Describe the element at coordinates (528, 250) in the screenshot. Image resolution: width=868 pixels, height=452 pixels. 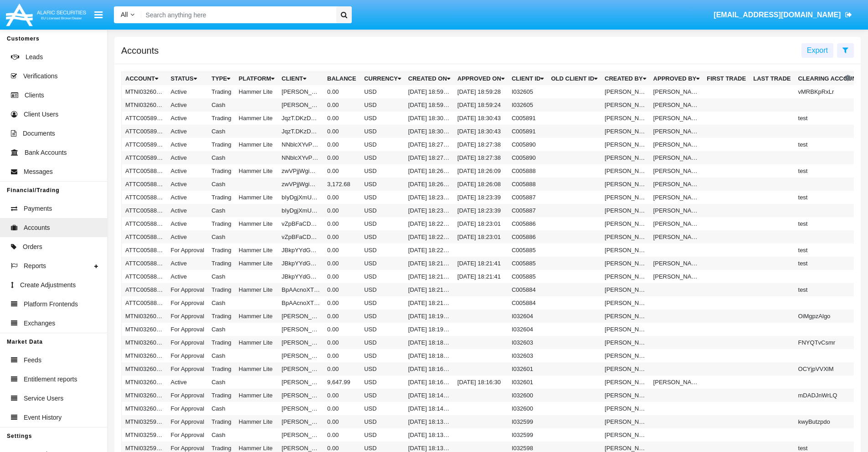
I see `td: C005885` at that location.